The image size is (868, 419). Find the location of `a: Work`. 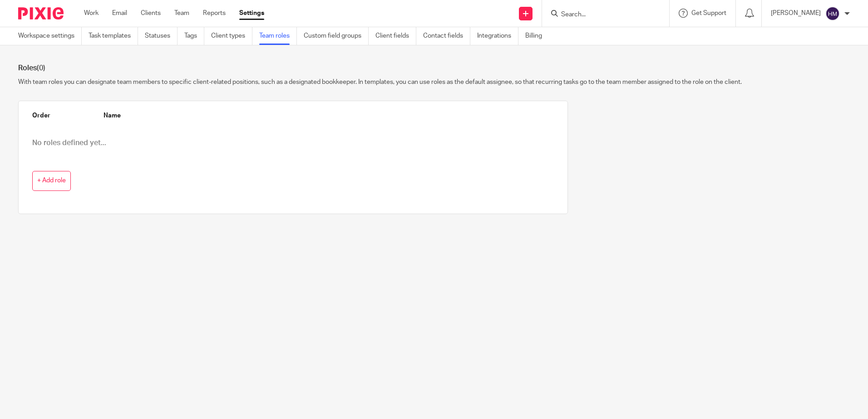

a: Work is located at coordinates (92, 13).